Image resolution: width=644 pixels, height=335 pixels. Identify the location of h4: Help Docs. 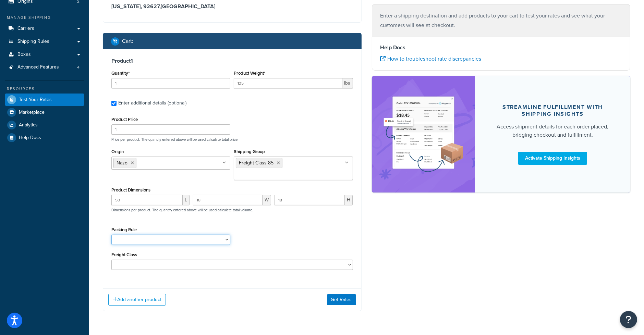
(501, 47).